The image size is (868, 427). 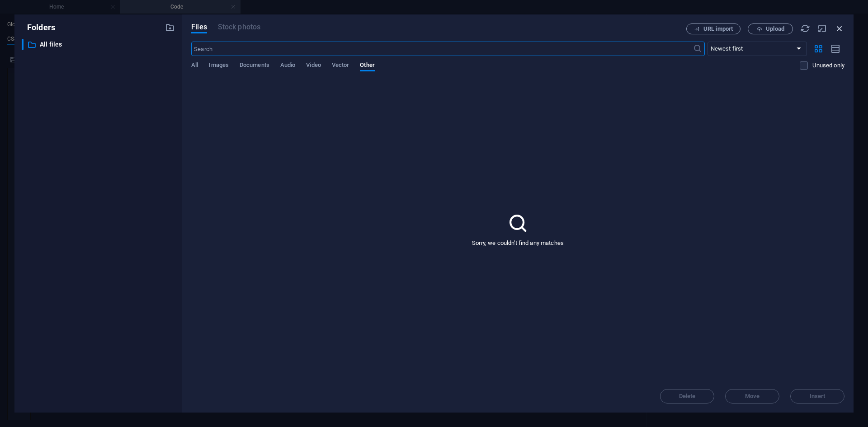 I want to click on span: Files, so click(x=199, y=27).